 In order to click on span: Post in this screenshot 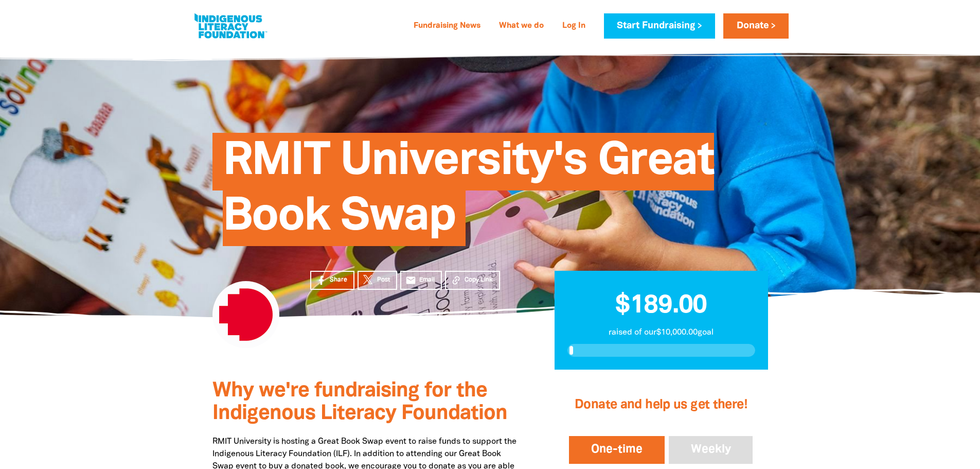, I will do `click(384, 280)`.